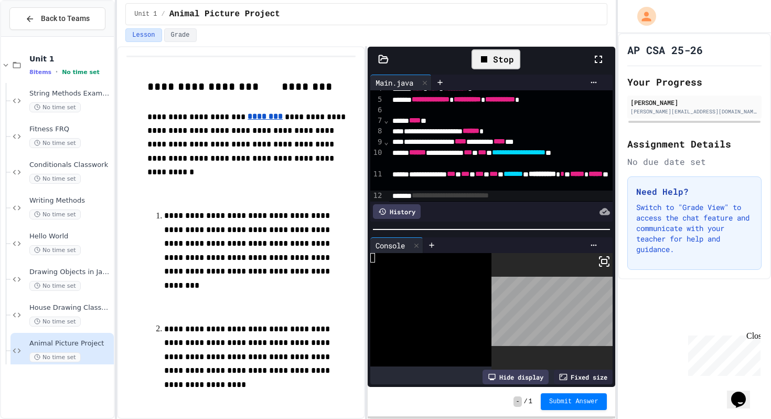 The width and height of the screenshot is (771, 419). What do you see at coordinates (496, 59) in the screenshot?
I see `div: Stop` at bounding box center [496, 59].